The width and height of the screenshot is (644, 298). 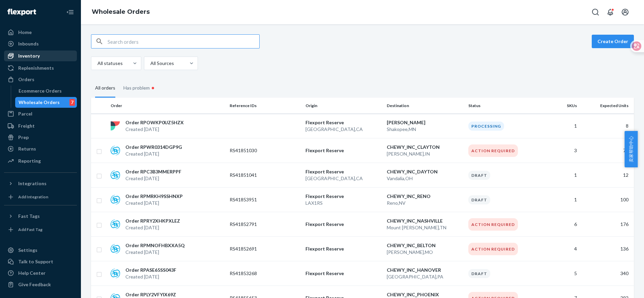 I want to click on td: 3, so click(x=561, y=150).